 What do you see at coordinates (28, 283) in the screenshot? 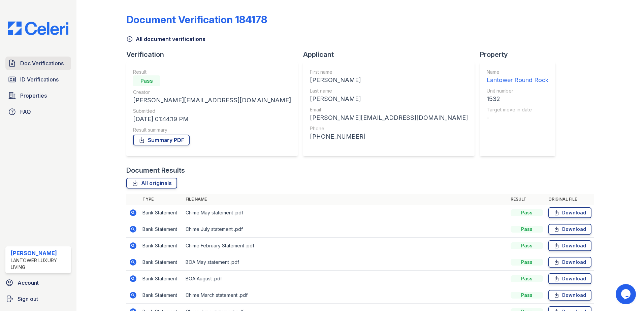
I see `span: Account` at bounding box center [28, 283].